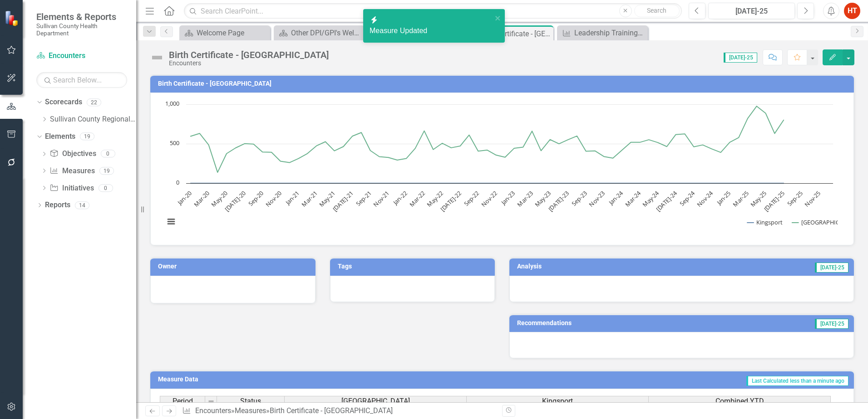  What do you see at coordinates (255, 379) in the screenshot?
I see `h3: Measure Data` at bounding box center [255, 379].